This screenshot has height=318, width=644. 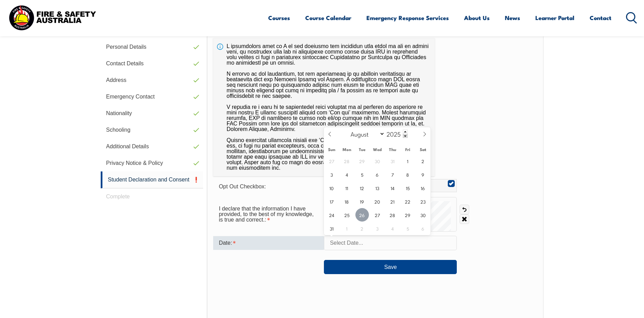 I want to click on a: Undo, so click(x=464, y=209).